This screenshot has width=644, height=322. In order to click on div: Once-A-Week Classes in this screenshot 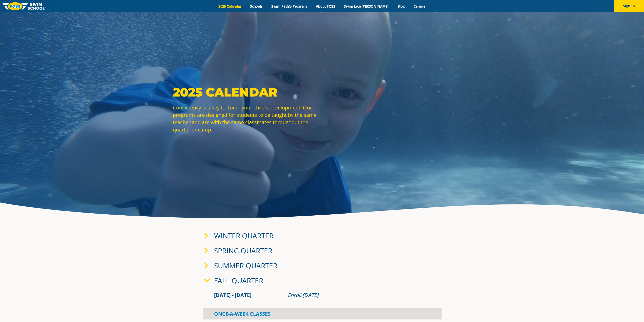, I will do `click(322, 314)`.